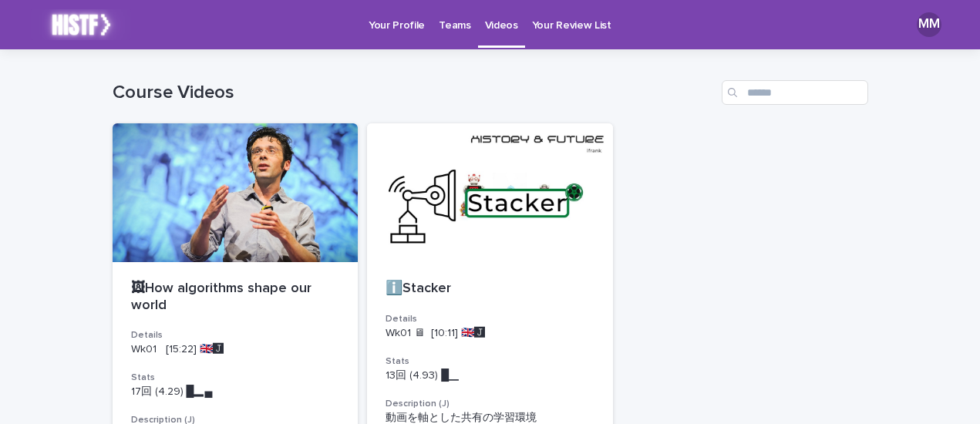  What do you see at coordinates (795, 92) in the screenshot?
I see `input: Search` at bounding box center [795, 92].